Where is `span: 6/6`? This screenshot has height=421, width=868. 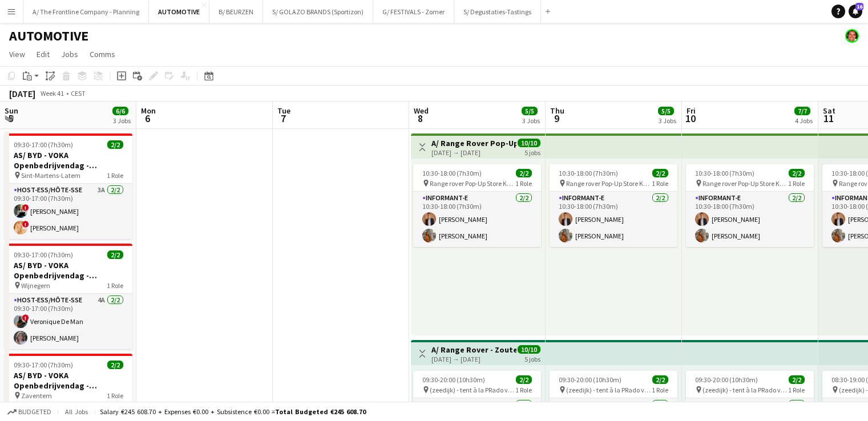 span: 6/6 is located at coordinates (120, 111).